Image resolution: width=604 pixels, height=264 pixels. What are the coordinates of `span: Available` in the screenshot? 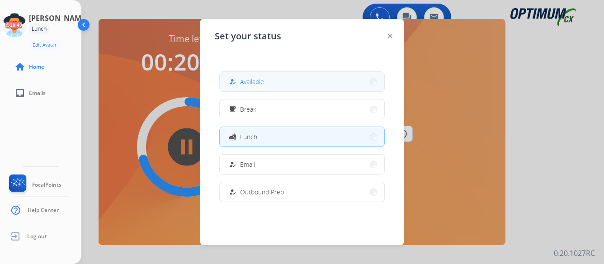 It's located at (252, 81).